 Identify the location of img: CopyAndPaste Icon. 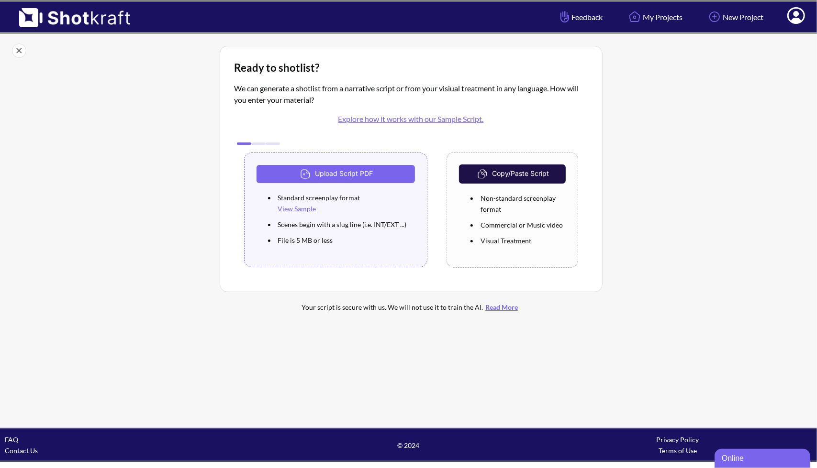
(483, 174).